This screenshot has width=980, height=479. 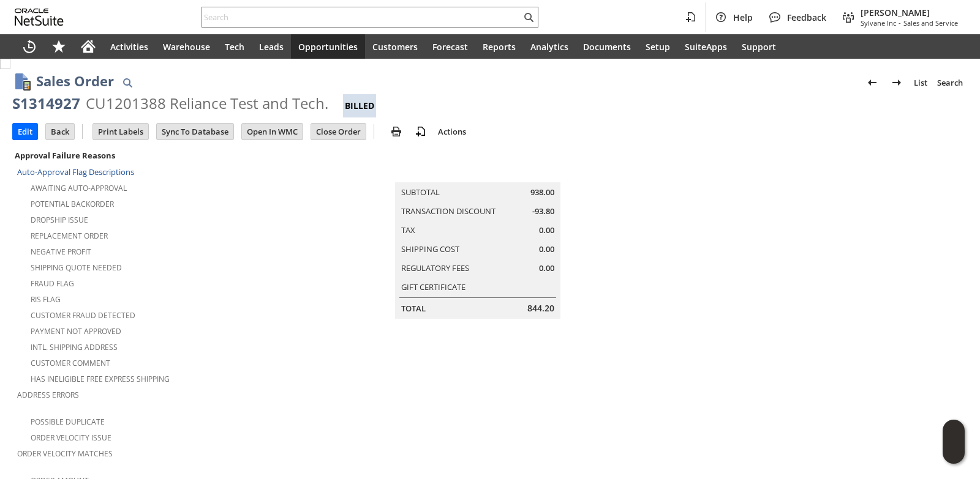 I want to click on a: Replacement Order, so click(x=69, y=236).